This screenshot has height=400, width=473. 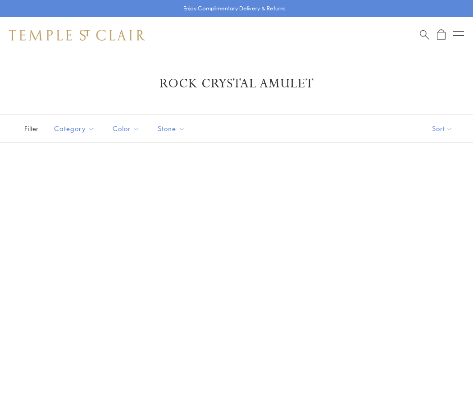 What do you see at coordinates (237, 84) in the screenshot?
I see `h1: Rock Crystal Amulet` at bounding box center [237, 84].